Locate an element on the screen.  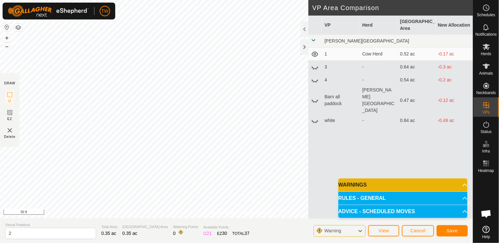
div: EZ is located at coordinates (222, 234).